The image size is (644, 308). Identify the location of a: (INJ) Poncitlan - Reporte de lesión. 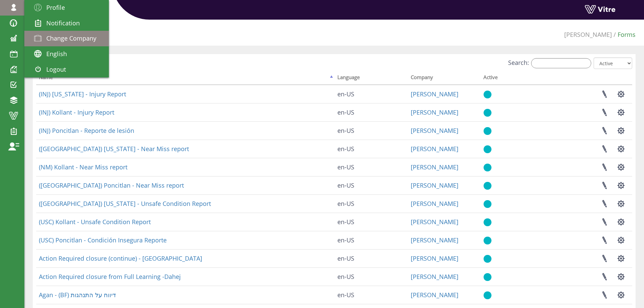
(87, 131).